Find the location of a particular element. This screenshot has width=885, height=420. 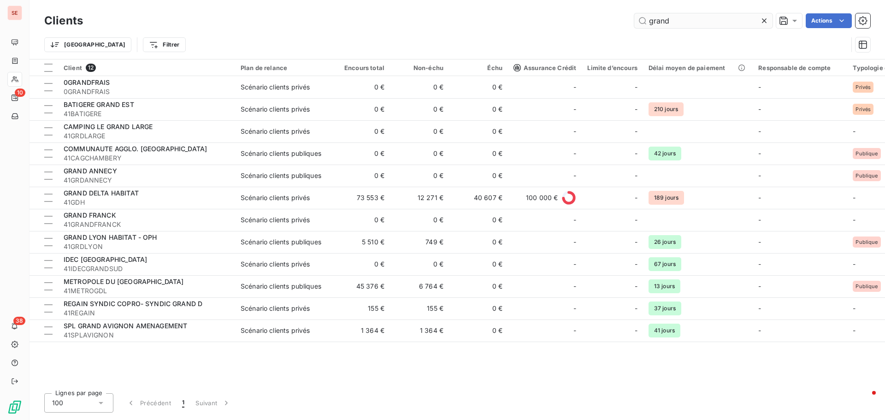

span: GRAND DELTA HABITAT is located at coordinates (101, 193).